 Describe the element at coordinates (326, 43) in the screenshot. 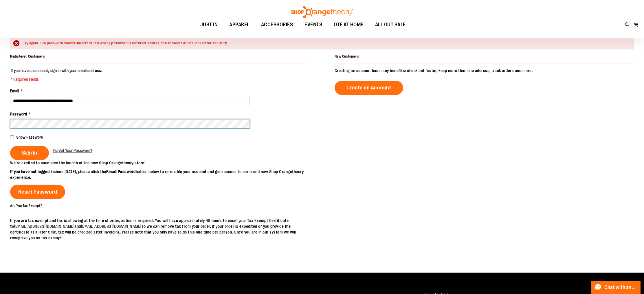

I see `div: Try again. The password seems incorrect. If a wrong password is entered 3 times, the account will...` at that location.